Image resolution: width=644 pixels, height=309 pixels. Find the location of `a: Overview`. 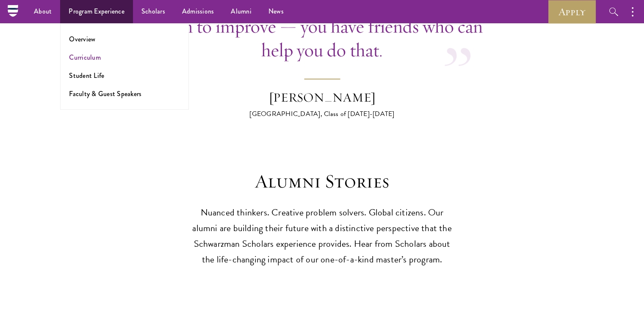

a: Overview is located at coordinates (82, 39).